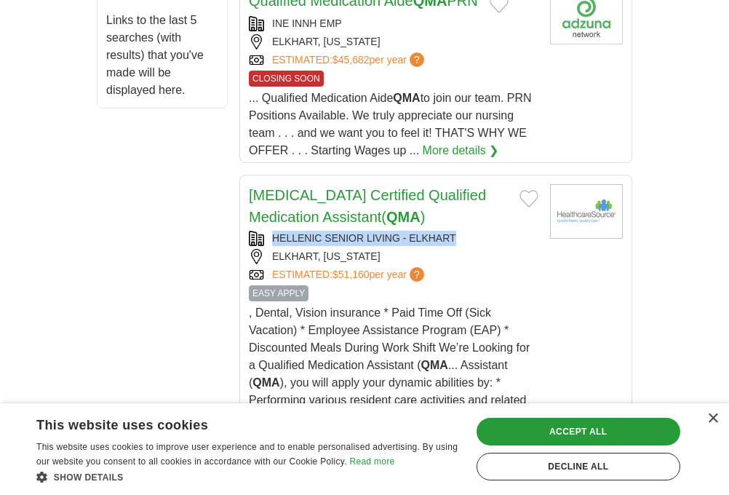  I want to click on div: INE INNH EMP, so click(394, 23).